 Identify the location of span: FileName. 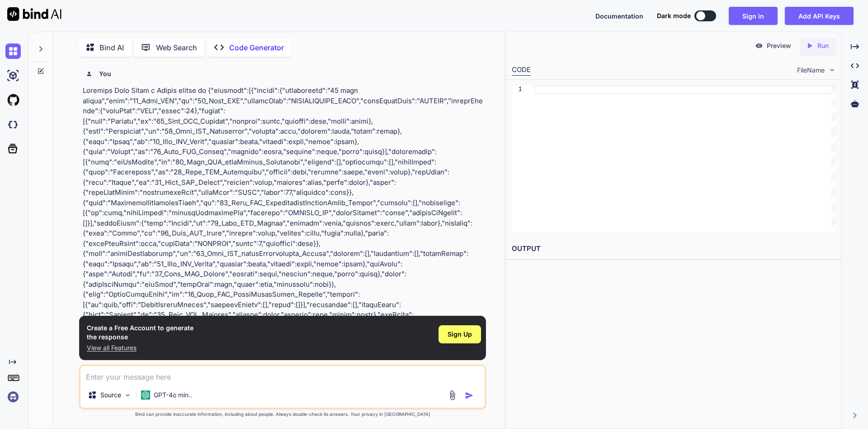
(811, 71).